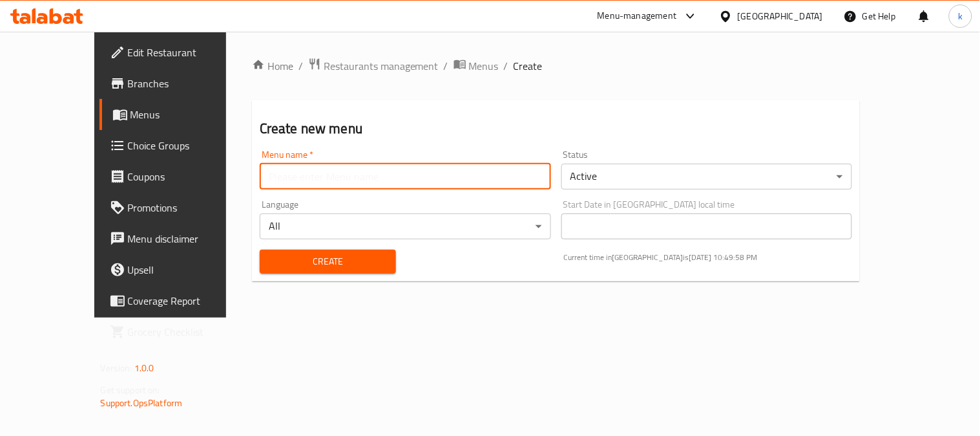  What do you see at coordinates (179, 269) in the screenshot?
I see `a: Upsell` at bounding box center [179, 269].